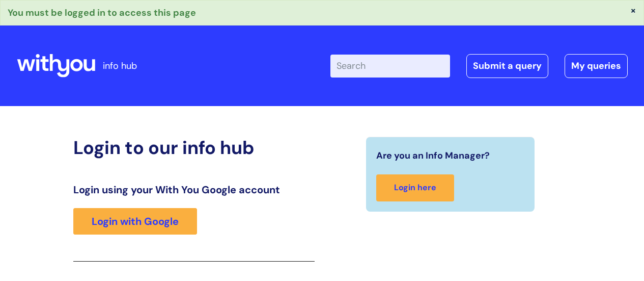  What do you see at coordinates (596, 66) in the screenshot?
I see `a: My queries` at bounding box center [596, 66].